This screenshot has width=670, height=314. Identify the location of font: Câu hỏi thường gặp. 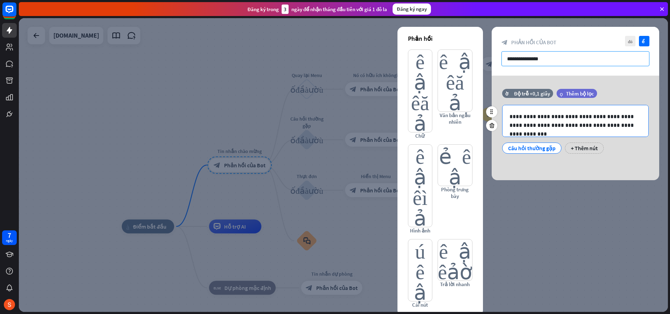
(532, 148).